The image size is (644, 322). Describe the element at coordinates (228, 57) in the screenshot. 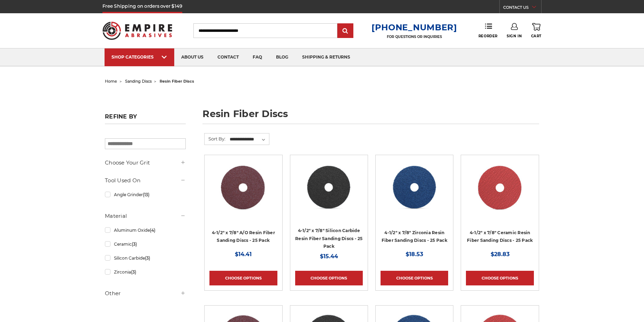

I see `a: contact` at that location.